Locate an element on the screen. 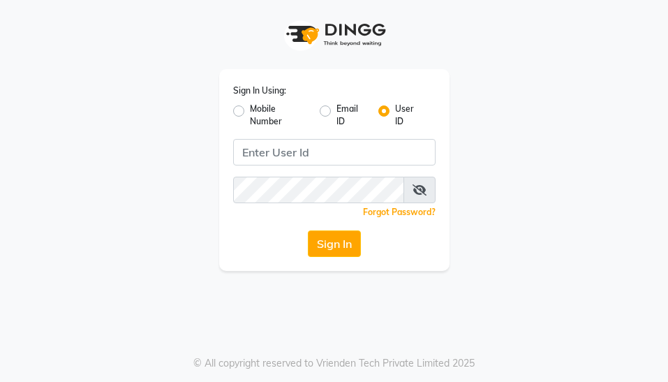  a: Forgot Password? is located at coordinates (399, 212).